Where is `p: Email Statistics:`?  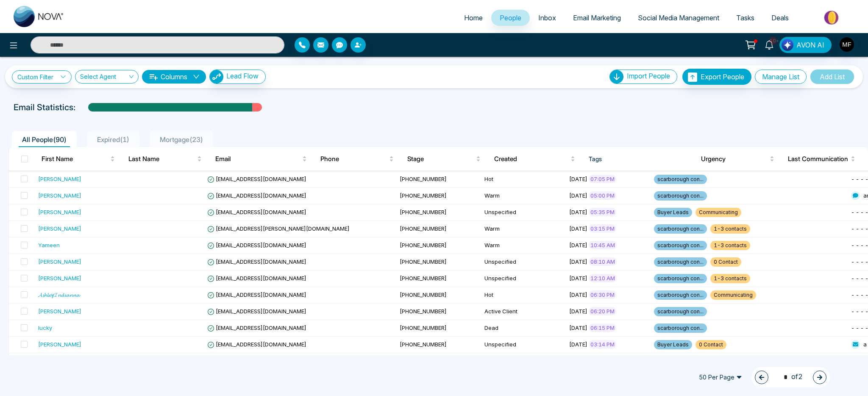
p: Email Statistics: is located at coordinates (44, 107).